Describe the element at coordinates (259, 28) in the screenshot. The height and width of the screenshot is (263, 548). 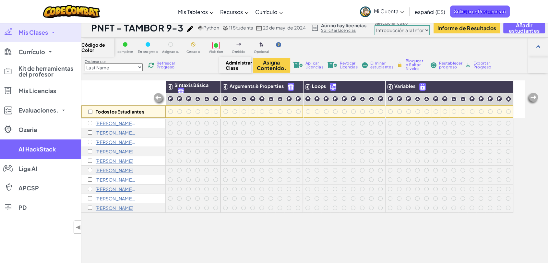
I see `img: calendar.svg` at that location.